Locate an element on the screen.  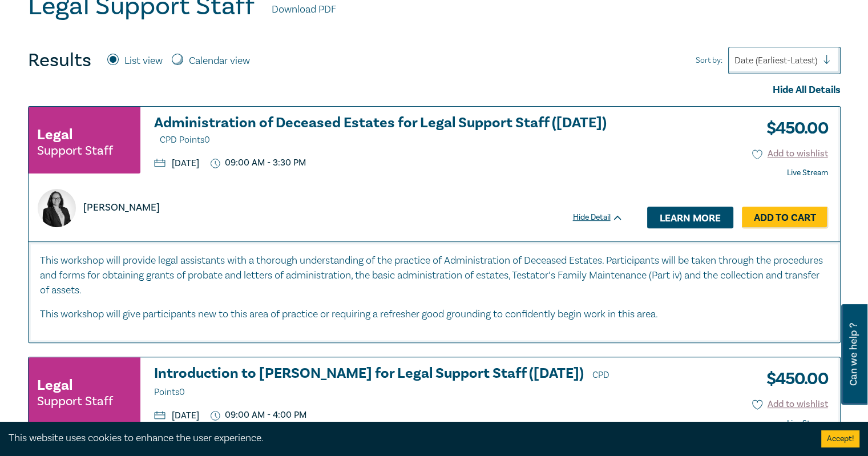
p: This workshop will give participants new to this area of practice or requiring a refresher good g... is located at coordinates (435, 315).